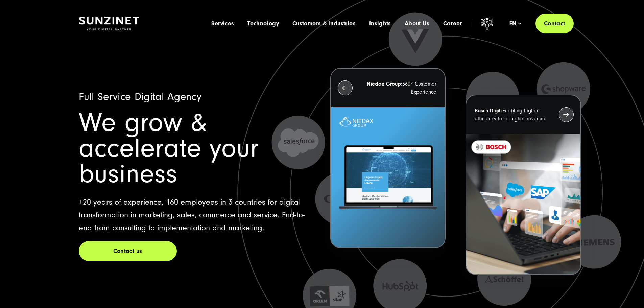  What do you see at coordinates (196, 148) in the screenshot?
I see `h1: We grow & accelerate your business` at bounding box center [196, 148].